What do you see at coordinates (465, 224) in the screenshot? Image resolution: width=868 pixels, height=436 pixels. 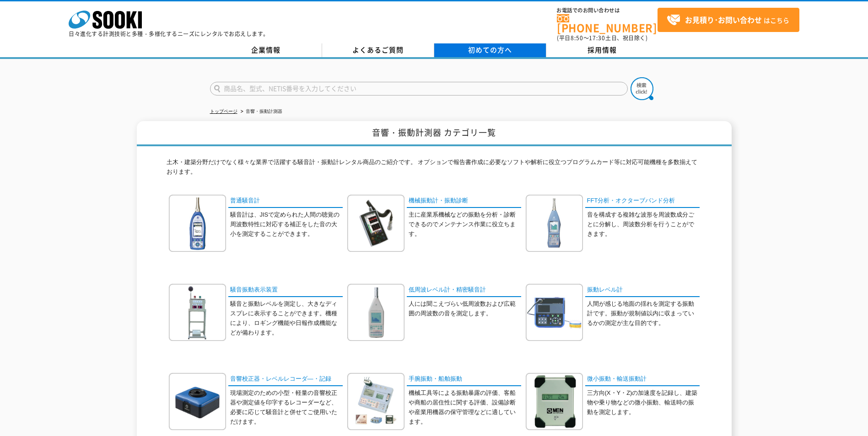 I see `p: 主に産業系機械などの振動を分析・診断できるのでメンテナンス作業に役立ちます。` at bounding box center [465, 224].